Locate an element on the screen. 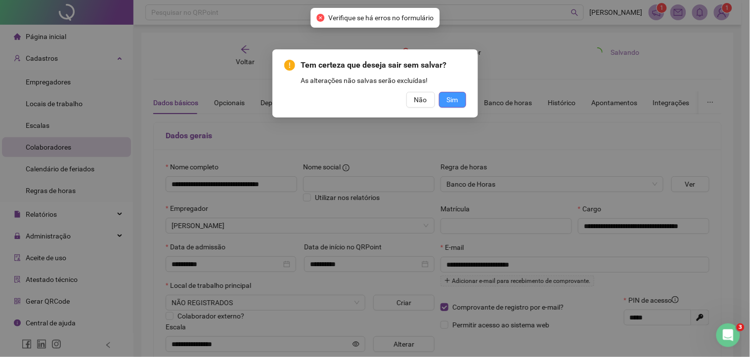 The image size is (750, 357). span: close-circle is located at coordinates (320, 18).